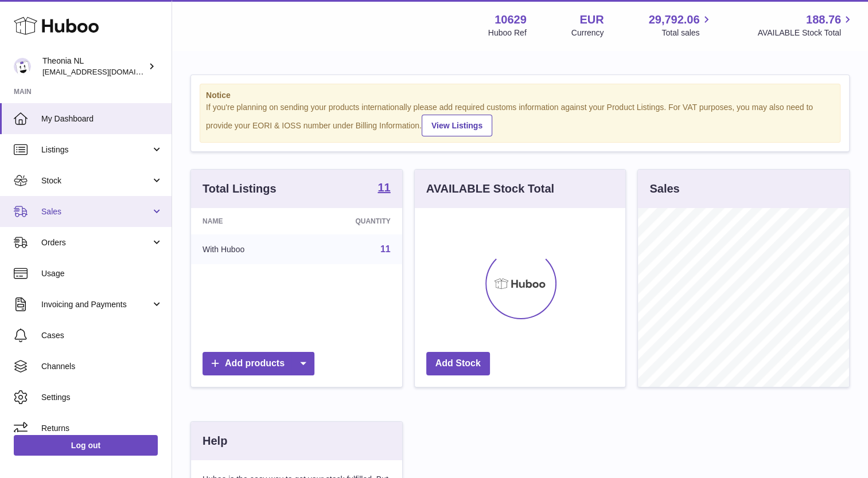 The width and height of the screenshot is (868, 478). I want to click on span: Orders, so click(96, 242).